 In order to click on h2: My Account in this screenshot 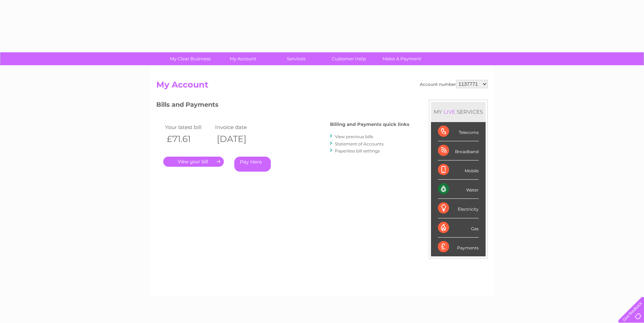, I will do `click(322, 86)`.